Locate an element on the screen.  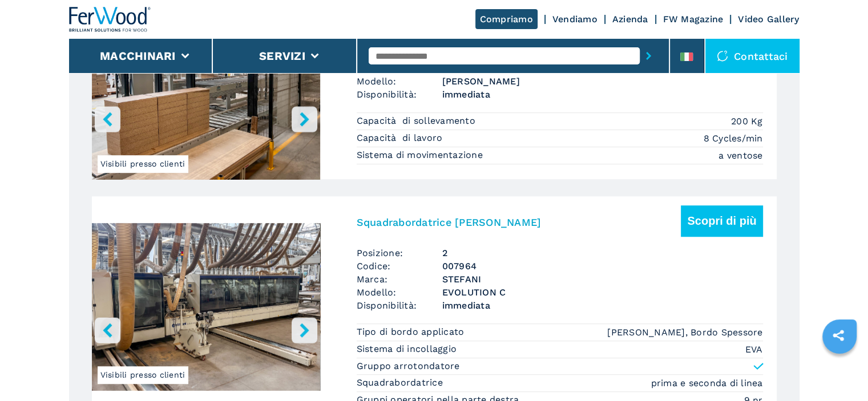
a: Video Gallery is located at coordinates (768, 19).